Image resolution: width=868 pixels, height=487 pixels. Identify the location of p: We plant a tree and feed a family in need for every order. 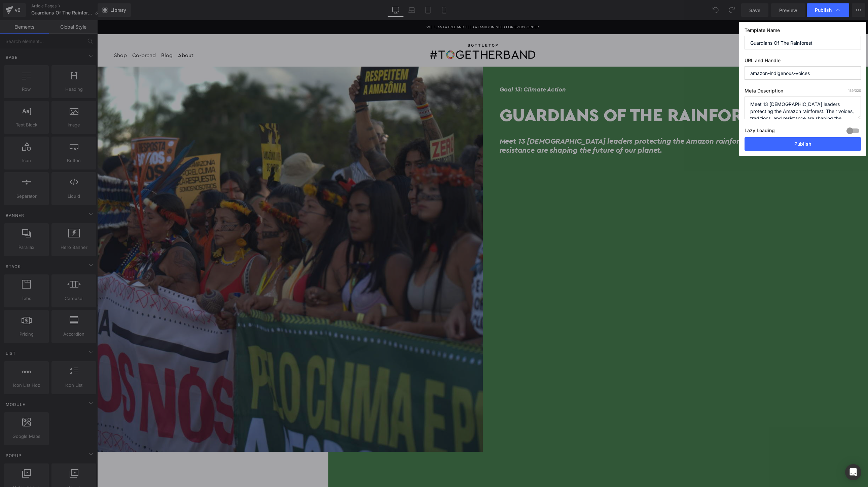
(386, 7).